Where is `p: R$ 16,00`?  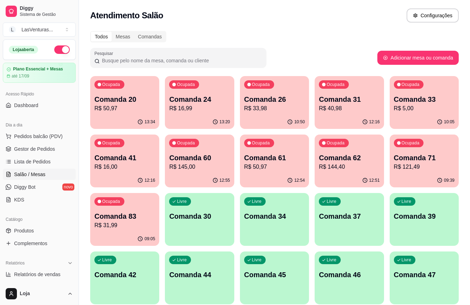
p: R$ 16,00 is located at coordinates (125, 167).